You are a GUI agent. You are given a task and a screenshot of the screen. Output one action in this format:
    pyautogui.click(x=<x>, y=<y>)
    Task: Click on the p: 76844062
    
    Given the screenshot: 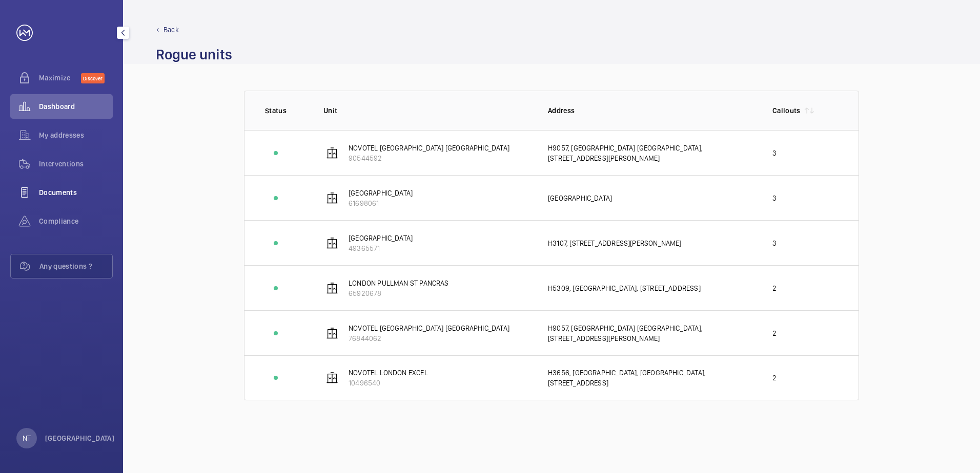 What is the action you would take?
    pyautogui.click(x=429, y=339)
    